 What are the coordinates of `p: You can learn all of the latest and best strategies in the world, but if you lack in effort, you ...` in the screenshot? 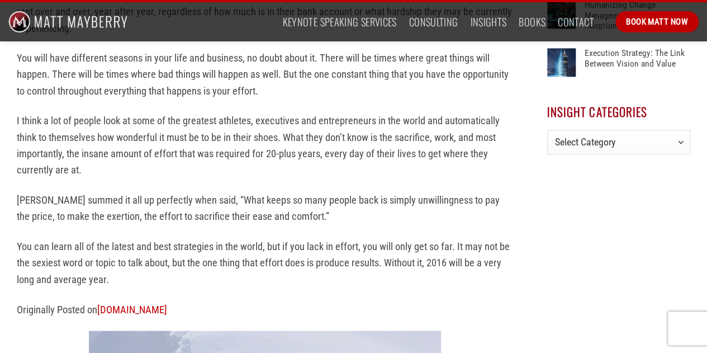 It's located at (265, 263).